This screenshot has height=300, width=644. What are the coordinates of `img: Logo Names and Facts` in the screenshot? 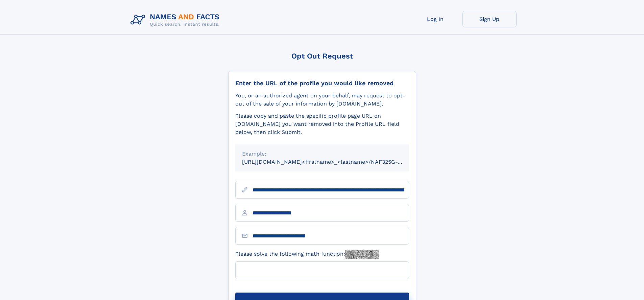 It's located at (176, 20).